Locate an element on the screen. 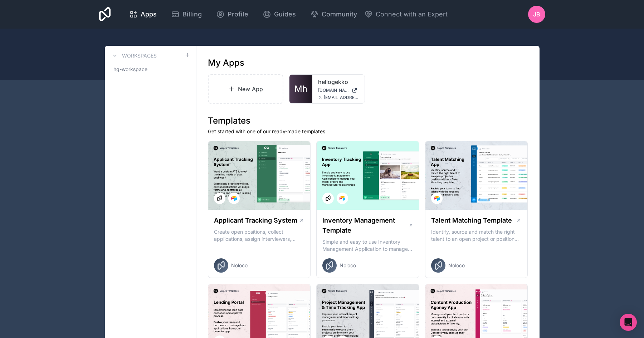 The image size is (644, 338). a: hellogekko is located at coordinates (338, 82).